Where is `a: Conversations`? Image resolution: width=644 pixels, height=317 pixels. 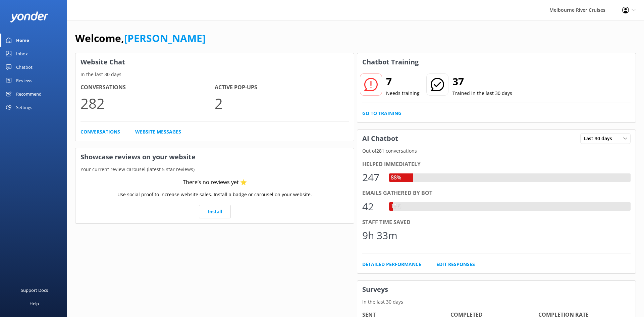
a: Conversations is located at coordinates (100, 132).